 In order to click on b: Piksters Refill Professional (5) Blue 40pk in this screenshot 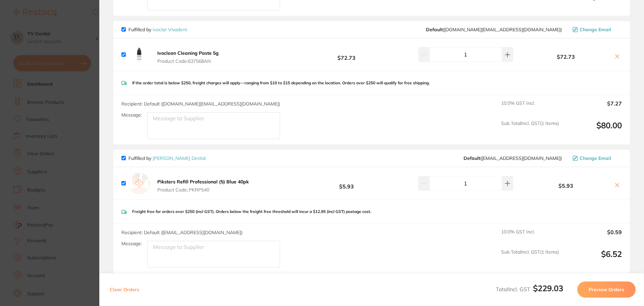, I will do `click(203, 182)`.